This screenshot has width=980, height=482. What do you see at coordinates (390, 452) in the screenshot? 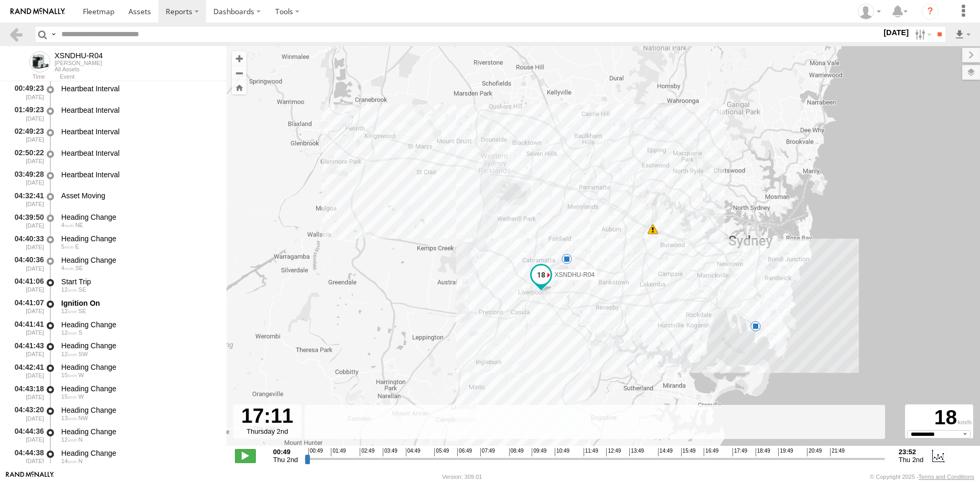
I see `span: 03:49` at bounding box center [390, 452].